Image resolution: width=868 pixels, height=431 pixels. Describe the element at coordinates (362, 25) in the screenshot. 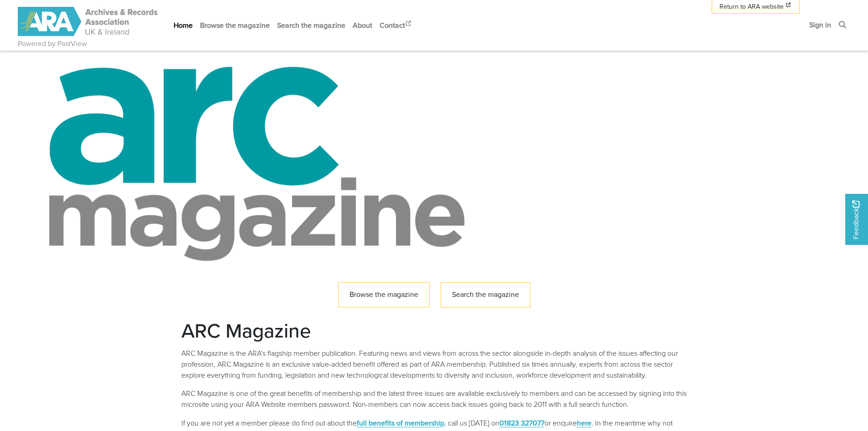

I see `a: About` at that location.